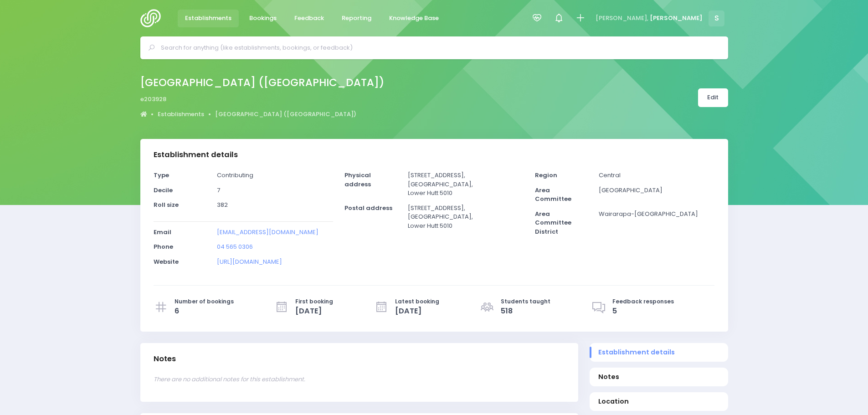 The image size is (868, 415). Describe the element at coordinates (643, 302) in the screenshot. I see `span: Feedback responses` at that location.